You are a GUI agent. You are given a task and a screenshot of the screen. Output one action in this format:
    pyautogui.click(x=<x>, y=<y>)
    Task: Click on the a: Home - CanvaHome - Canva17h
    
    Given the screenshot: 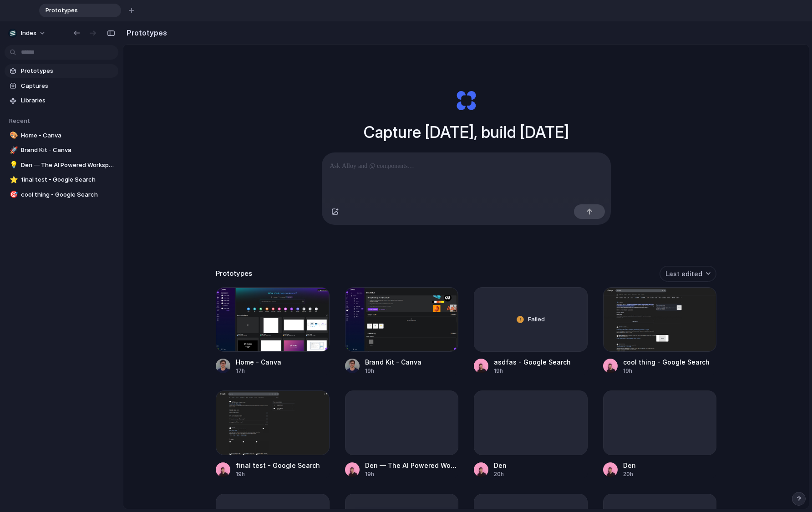 What is the action you would take?
    pyautogui.click(x=273, y=331)
    